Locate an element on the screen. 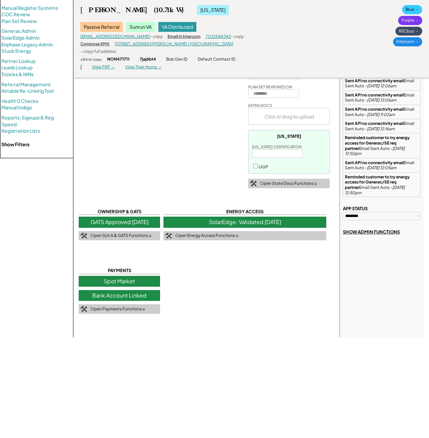  div: - copy full address is located at coordinates (98, 52).